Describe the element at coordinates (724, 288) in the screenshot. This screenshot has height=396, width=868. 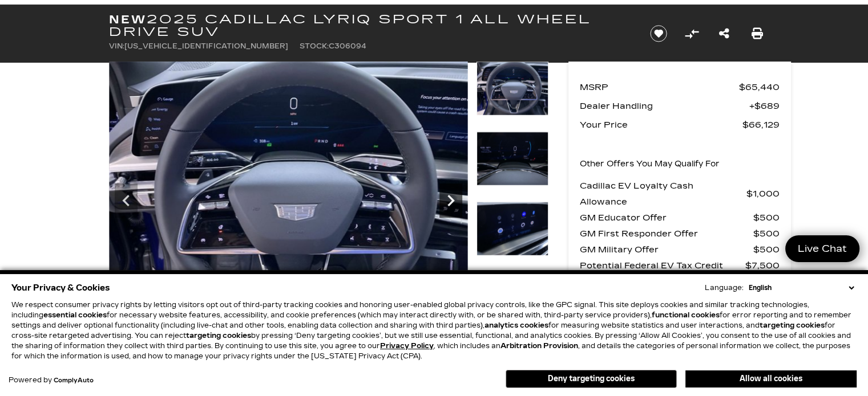
I see `div: Language:` at that location.